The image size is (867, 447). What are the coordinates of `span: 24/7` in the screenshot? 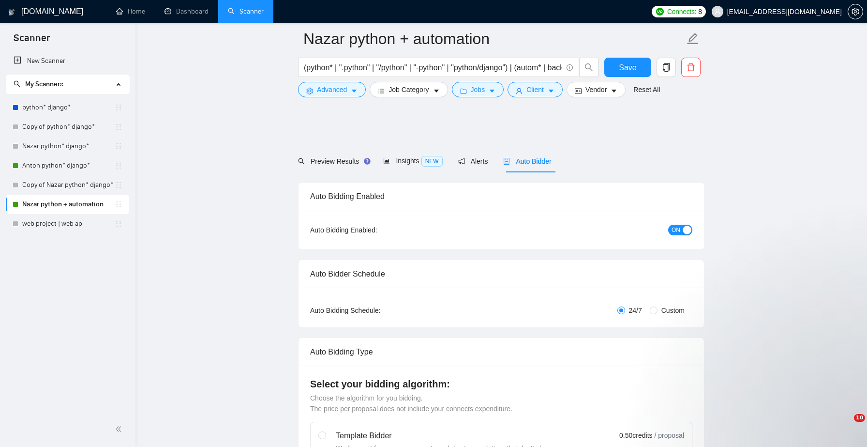 It's located at (635, 310).